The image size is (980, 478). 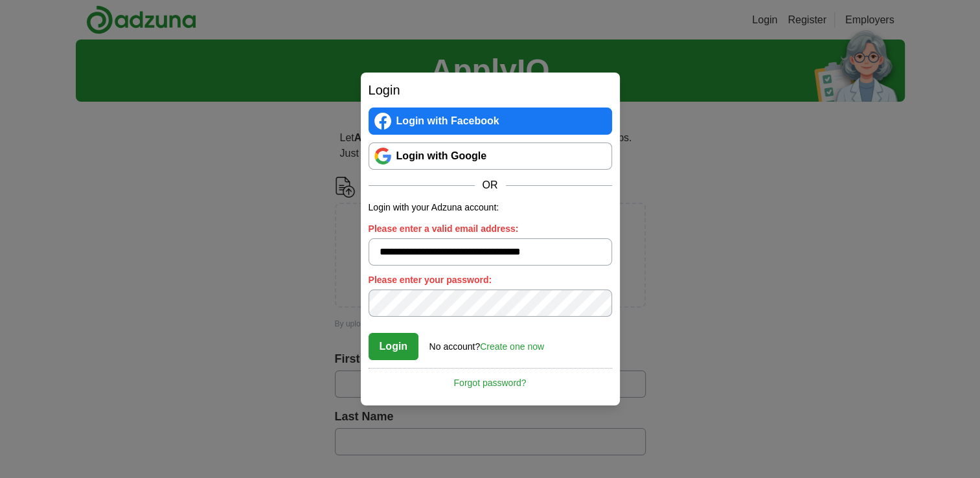 What do you see at coordinates (490, 280) in the screenshot?
I see `label: Please enter your password:` at bounding box center [490, 280].